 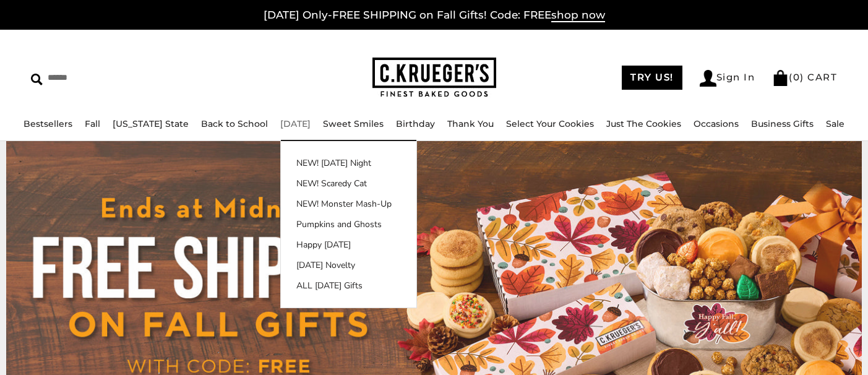 I want to click on a: Sweet Smiles, so click(x=353, y=124).